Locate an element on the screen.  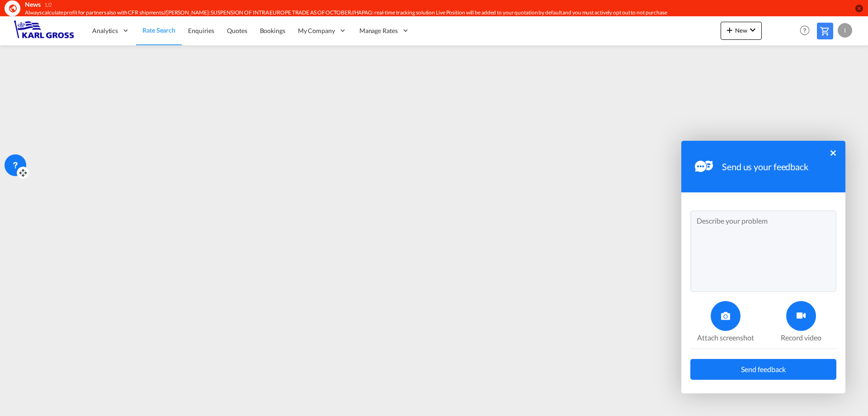
button: icon-plus 400-fgNewicon-chevron-down is located at coordinates (741, 31).